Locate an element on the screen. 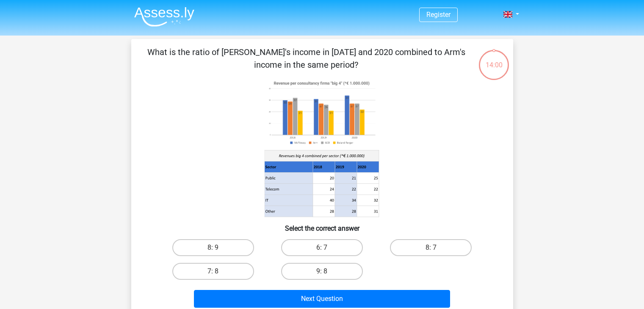 The width and height of the screenshot is (644, 309). label: 9: 8 is located at coordinates (322, 271).